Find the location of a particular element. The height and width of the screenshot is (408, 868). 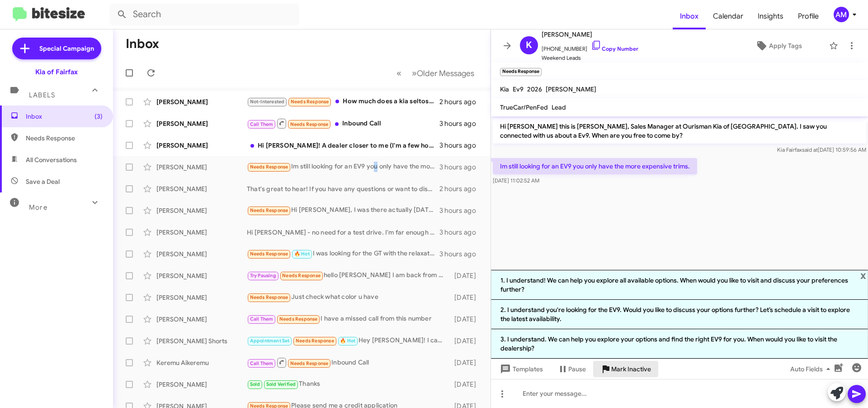

span: 2026 is located at coordinates (534, 89).